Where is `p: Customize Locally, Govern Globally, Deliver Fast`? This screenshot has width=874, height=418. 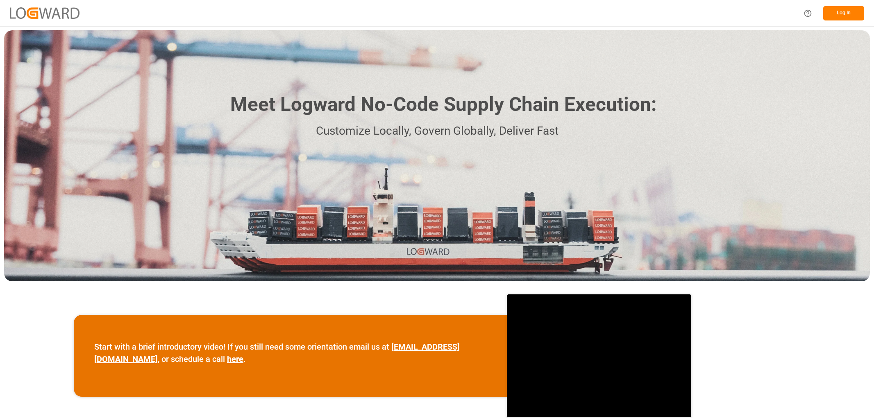
p: Customize Locally, Govern Globally, Deliver Fast is located at coordinates (437, 131).